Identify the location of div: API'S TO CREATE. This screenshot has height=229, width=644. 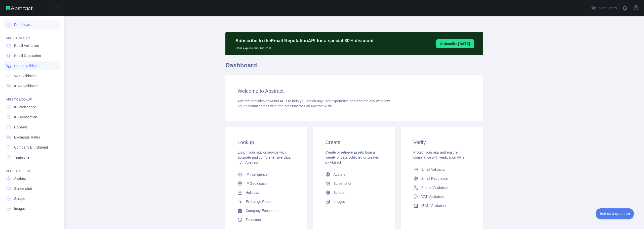
(32, 168).